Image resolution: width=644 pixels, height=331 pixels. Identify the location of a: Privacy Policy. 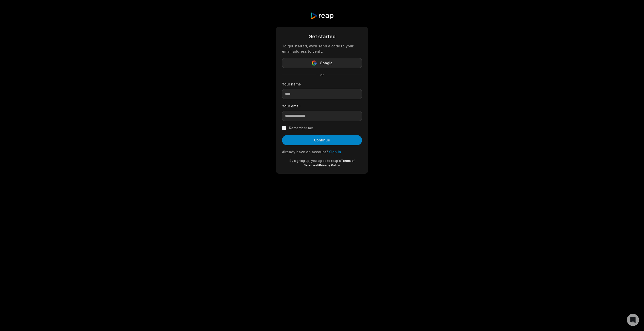
(329, 165).